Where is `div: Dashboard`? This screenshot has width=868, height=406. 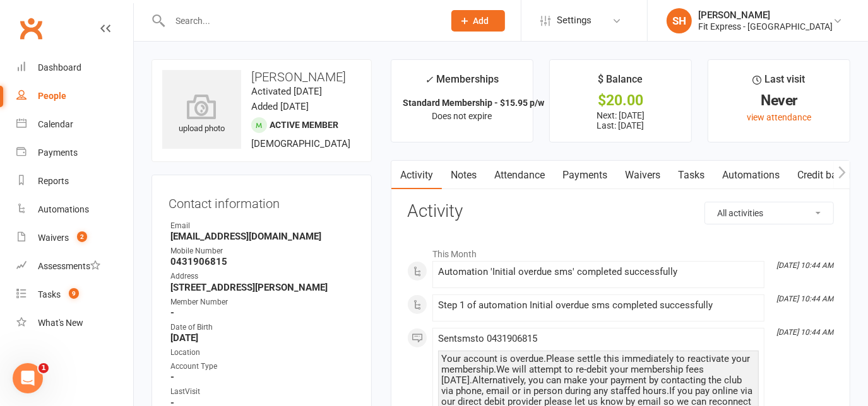
div: Dashboard is located at coordinates (59, 68).